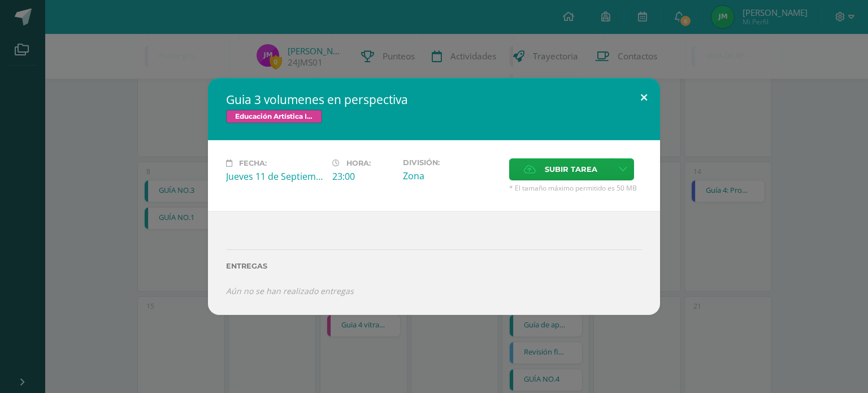 This screenshot has height=393, width=868. Describe the element at coordinates (274, 176) in the screenshot. I see `div: Jueves 11 de Septiembre` at that location.